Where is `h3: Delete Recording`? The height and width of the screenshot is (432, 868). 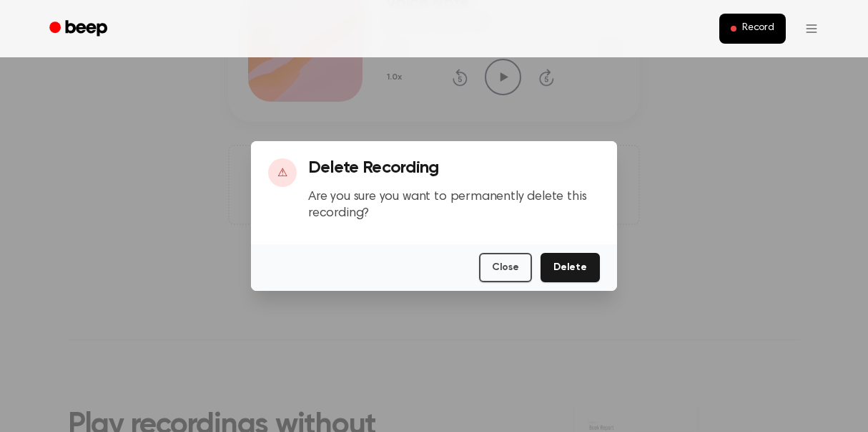
h3: Delete Recording is located at coordinates (454, 168).